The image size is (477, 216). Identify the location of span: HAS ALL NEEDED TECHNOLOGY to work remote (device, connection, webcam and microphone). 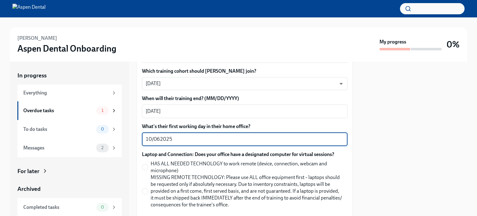
(246, 167).